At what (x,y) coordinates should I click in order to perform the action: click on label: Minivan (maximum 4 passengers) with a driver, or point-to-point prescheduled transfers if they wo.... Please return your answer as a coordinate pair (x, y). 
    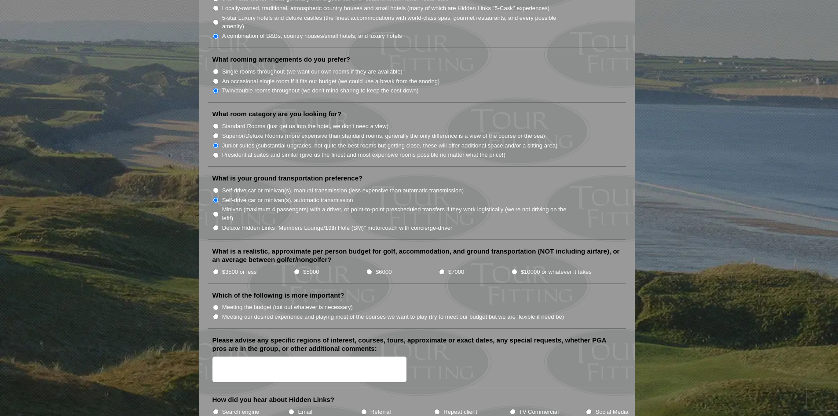
    Looking at the image, I should click on (399, 213).